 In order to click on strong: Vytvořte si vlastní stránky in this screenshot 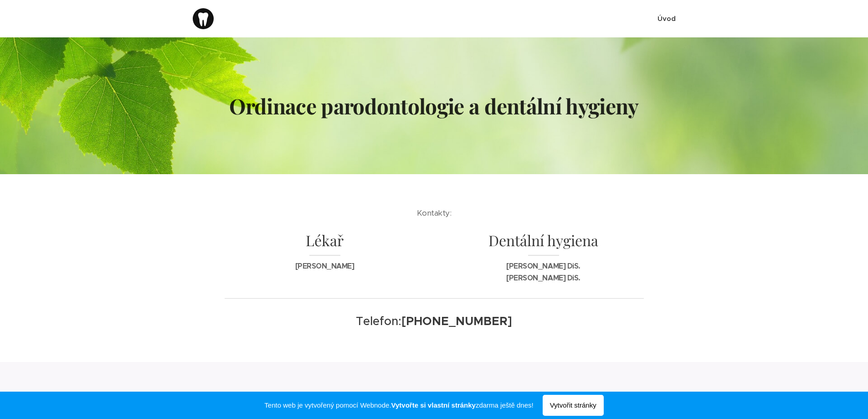, I will do `click(433, 405)`.